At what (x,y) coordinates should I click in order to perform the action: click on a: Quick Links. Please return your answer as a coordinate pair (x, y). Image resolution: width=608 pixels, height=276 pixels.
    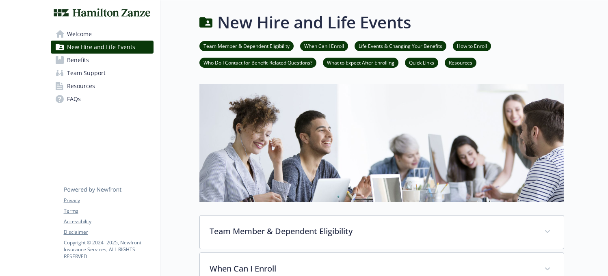
    Looking at the image, I should click on (422, 62).